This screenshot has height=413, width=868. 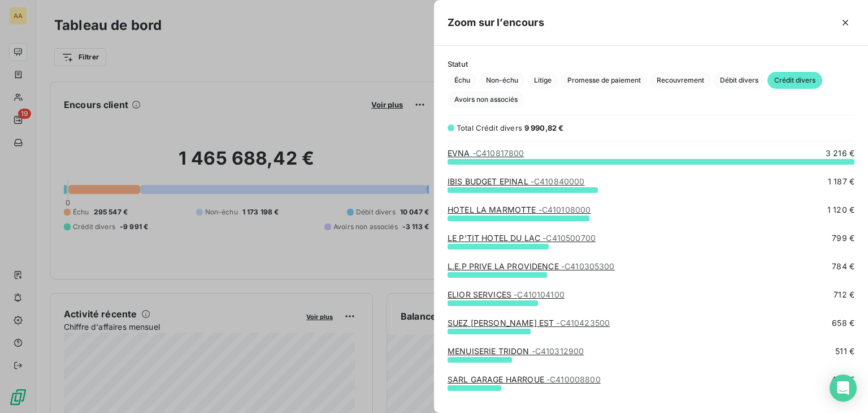 I want to click on span: Échu, so click(x=462, y=80).